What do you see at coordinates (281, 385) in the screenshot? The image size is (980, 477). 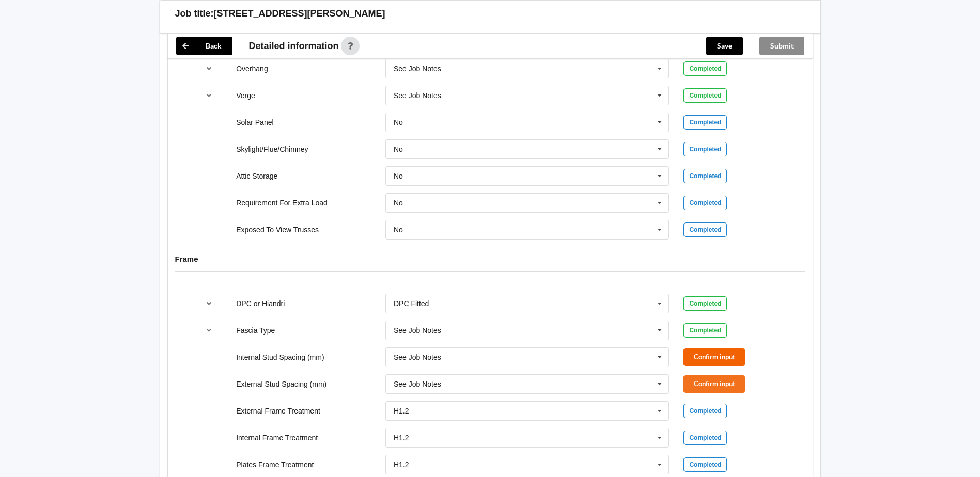 I see `label: External Stud Spacing (mm)` at bounding box center [281, 385].